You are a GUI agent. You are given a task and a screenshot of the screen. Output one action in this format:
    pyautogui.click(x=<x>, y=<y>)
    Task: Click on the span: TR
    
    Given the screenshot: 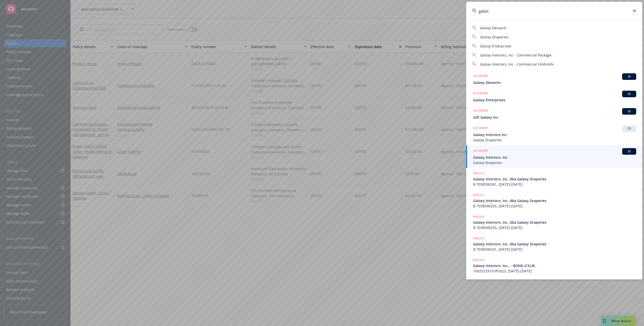 What is the action you would take?
    pyautogui.click(x=629, y=129)
    